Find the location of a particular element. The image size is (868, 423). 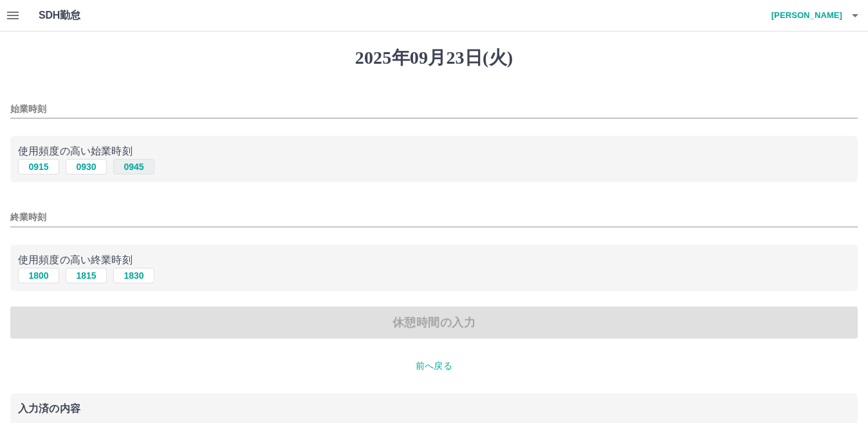

h1: 2025年09月23日(火) is located at coordinates (434, 58).